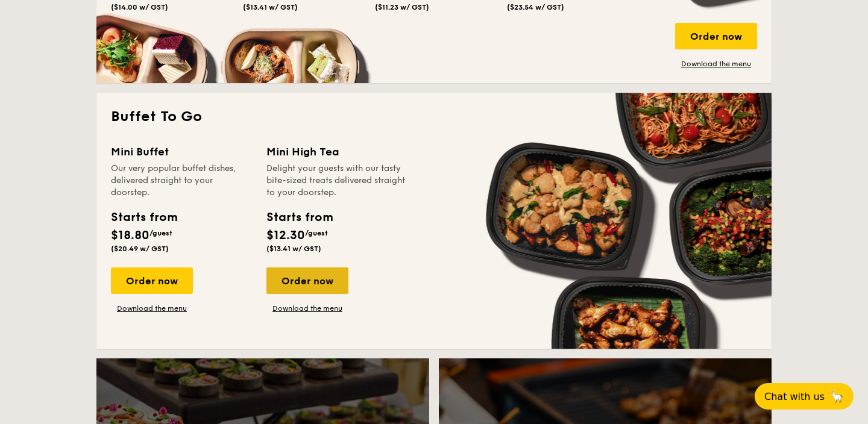  What do you see at coordinates (140, 249) in the screenshot?
I see `span: ($20.49 w/ GST)` at bounding box center [140, 249].